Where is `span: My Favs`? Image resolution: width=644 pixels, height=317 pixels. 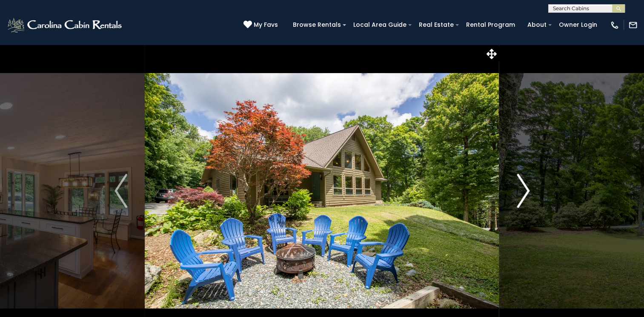
span: My Favs is located at coordinates (266, 25).